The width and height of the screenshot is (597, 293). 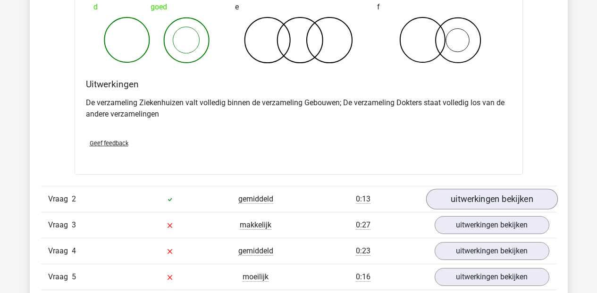 What do you see at coordinates (255, 277) in the screenshot?
I see `span: moeilijk` at bounding box center [255, 277].